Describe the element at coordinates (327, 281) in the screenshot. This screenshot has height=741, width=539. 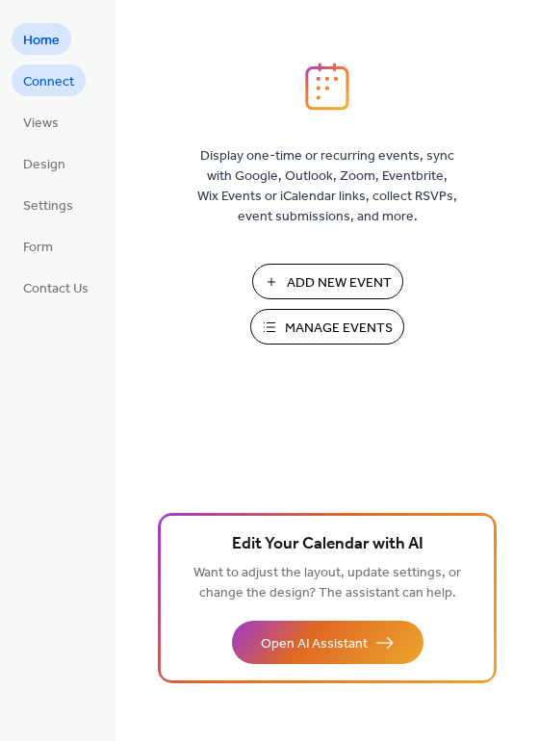
I see `button: Add New Event` at that location.